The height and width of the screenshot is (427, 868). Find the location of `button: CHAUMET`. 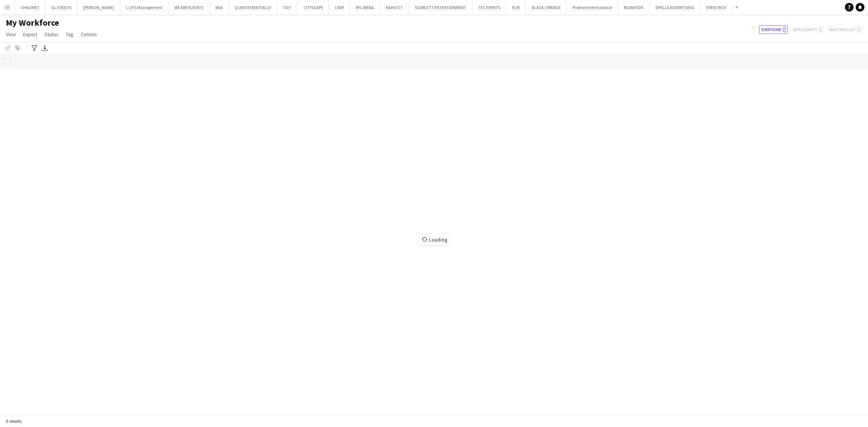

button: CHAUMET is located at coordinates (30, 7).